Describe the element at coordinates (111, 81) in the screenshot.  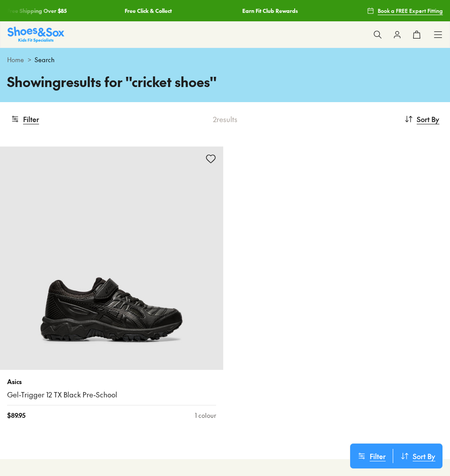
I see `h1: Showing results for " cricket shoes "` at that location.